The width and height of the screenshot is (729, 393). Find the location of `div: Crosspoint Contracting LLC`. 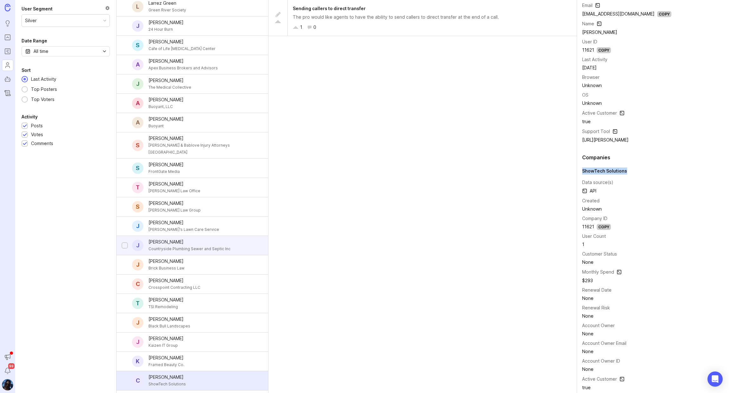

div: Crosspoint Contracting LLC is located at coordinates (174, 287).